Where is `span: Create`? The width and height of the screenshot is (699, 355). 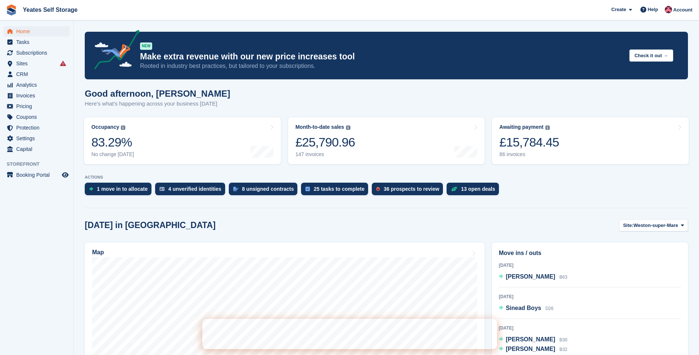 span: Create is located at coordinates (619, 10).